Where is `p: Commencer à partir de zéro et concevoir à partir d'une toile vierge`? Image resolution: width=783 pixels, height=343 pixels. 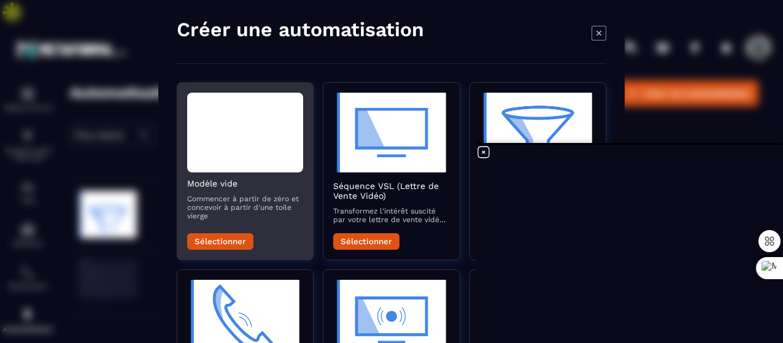
p: Commencer à partir de zéro et concevoir à partir d'une toile vierge is located at coordinates (245, 208).